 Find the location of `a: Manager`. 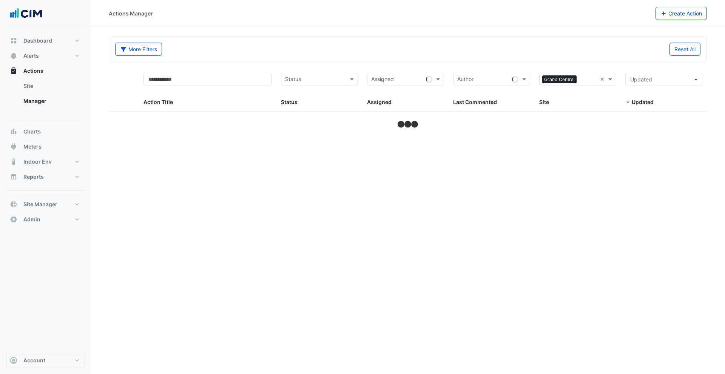

a: Manager is located at coordinates (51, 101).